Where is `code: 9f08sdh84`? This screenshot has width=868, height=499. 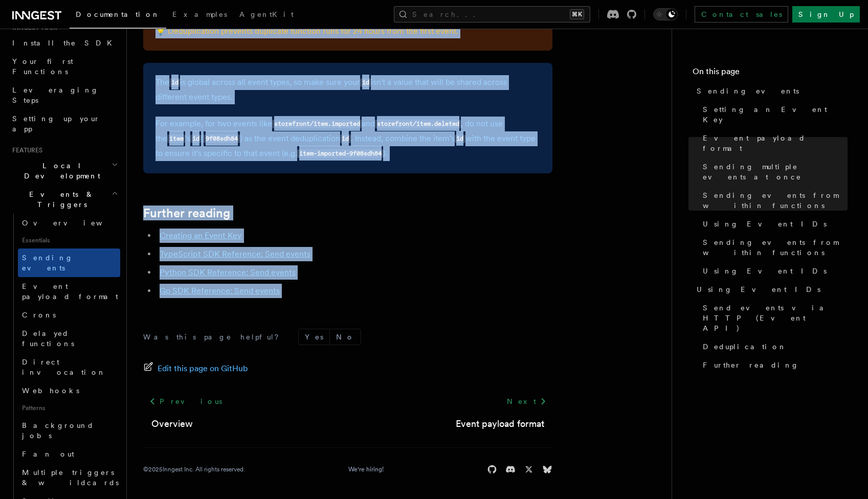 code: 9f08sdh84 is located at coordinates (222, 138).